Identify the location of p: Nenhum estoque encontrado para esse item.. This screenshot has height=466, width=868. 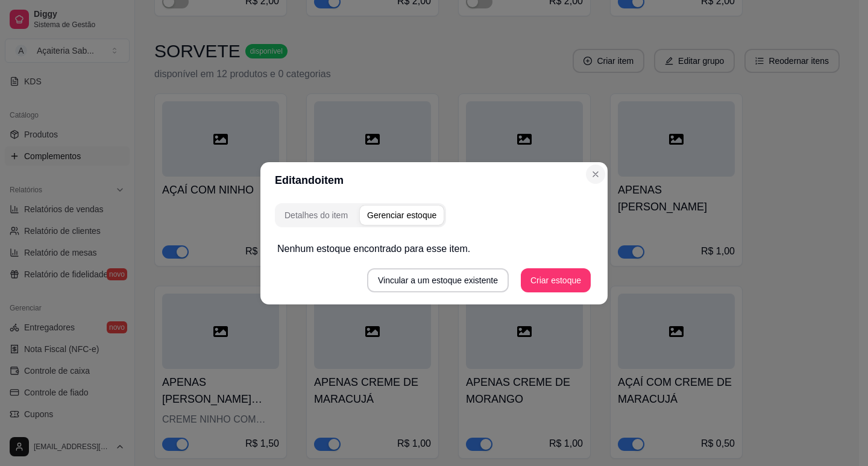
(434, 250).